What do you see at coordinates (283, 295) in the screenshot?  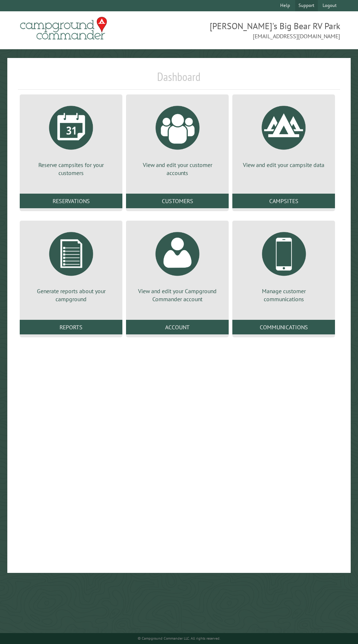 I see `p: Manage customer communications` at bounding box center [283, 295].